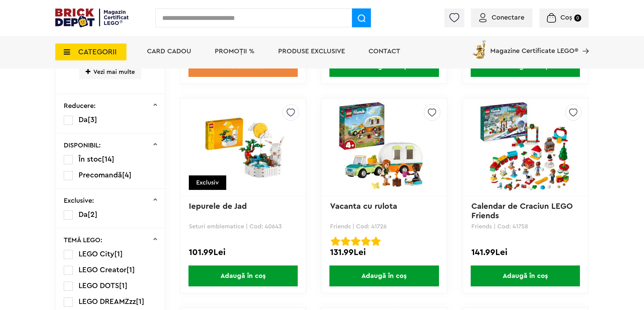  What do you see at coordinates (384, 253) in the screenshot?
I see `div: 131.99Lei` at bounding box center [384, 253].